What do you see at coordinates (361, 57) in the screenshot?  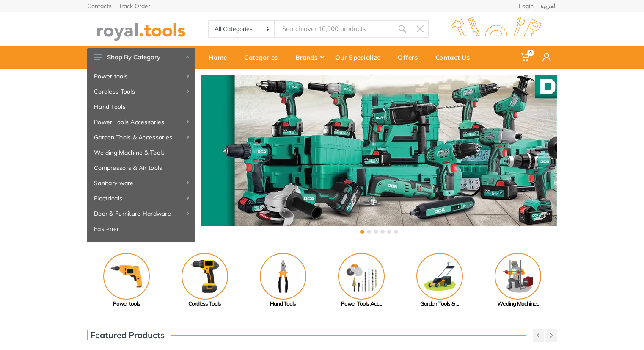 I see `a: Our Specialize` at bounding box center [361, 57].